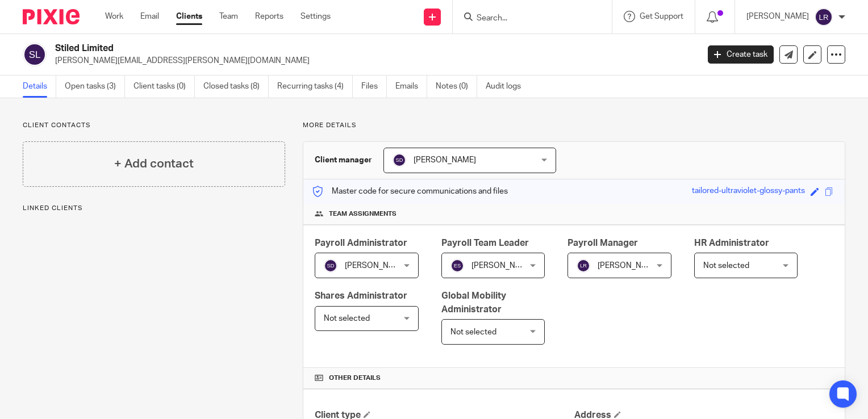 The width and height of the screenshot is (868, 419). I want to click on a: Clients, so click(189, 16).